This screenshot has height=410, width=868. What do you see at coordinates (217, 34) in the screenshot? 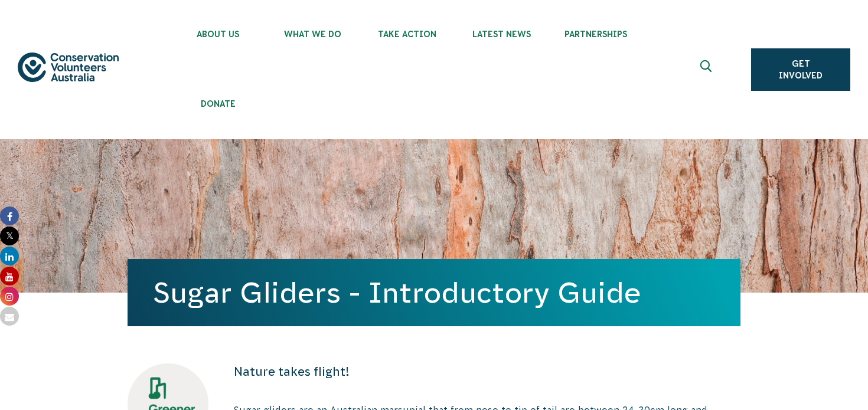
I see `span: About Us` at bounding box center [217, 34].